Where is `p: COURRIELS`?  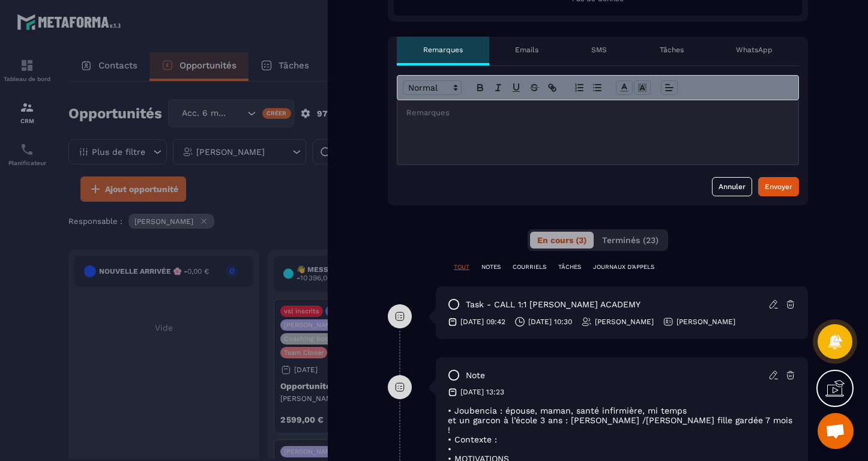
p: COURRIELS is located at coordinates (529, 267).